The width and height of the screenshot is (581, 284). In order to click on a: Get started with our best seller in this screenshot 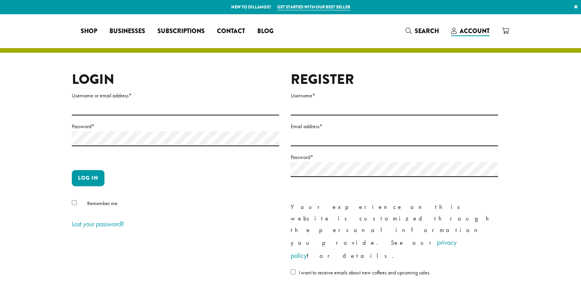, I will do `click(314, 7)`.